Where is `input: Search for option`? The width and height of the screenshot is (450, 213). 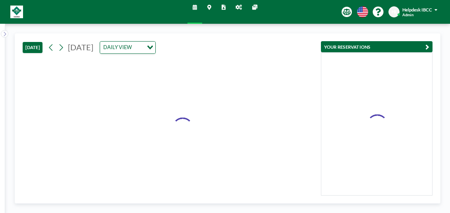 input: Search for option is located at coordinates (138, 47).